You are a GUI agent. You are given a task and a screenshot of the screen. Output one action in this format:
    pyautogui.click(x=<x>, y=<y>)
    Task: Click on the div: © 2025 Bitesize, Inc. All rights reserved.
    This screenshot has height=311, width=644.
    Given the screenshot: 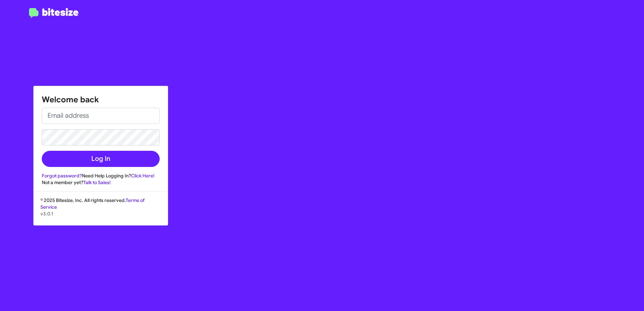 What is the action you would take?
    pyautogui.click(x=101, y=211)
    